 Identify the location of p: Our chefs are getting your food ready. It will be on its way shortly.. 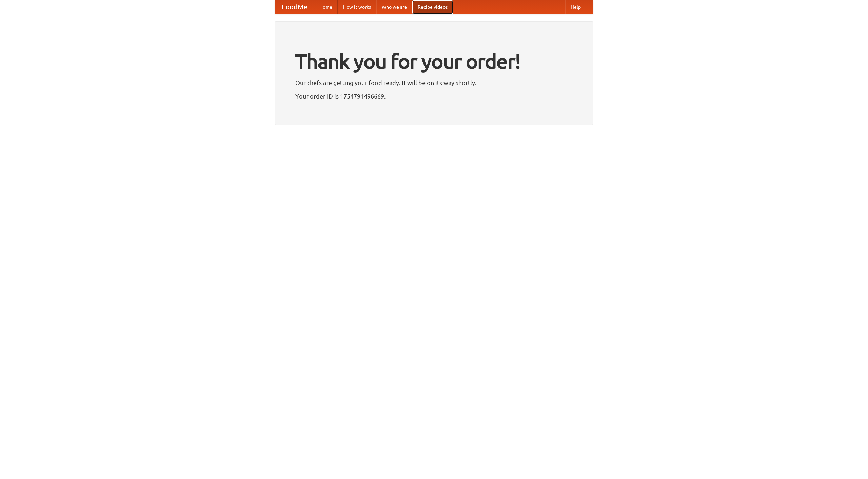
(434, 83).